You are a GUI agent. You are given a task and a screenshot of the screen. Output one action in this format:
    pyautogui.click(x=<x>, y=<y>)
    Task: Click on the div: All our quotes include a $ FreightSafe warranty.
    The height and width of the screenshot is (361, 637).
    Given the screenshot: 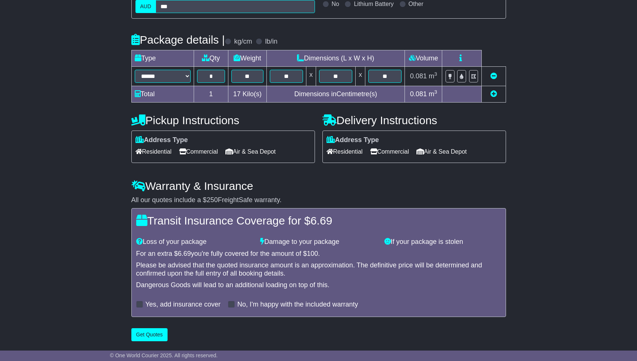 What is the action you would take?
    pyautogui.click(x=319, y=200)
    